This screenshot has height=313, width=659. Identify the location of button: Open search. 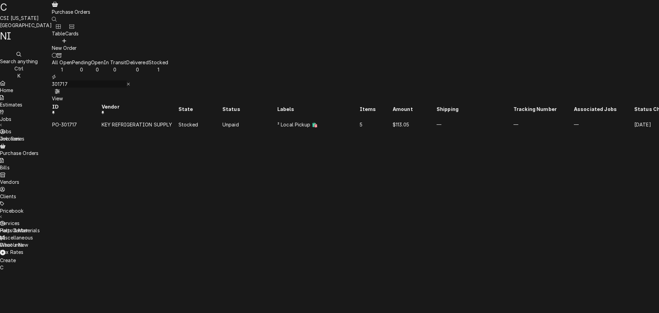
(54, 19).